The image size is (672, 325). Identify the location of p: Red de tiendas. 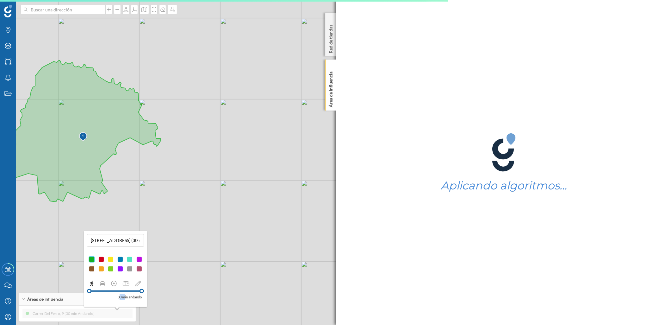
(331, 38).